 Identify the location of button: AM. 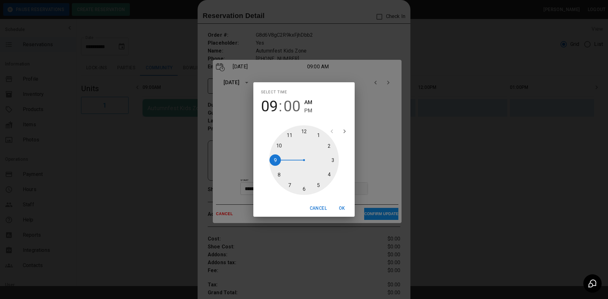
(308, 102).